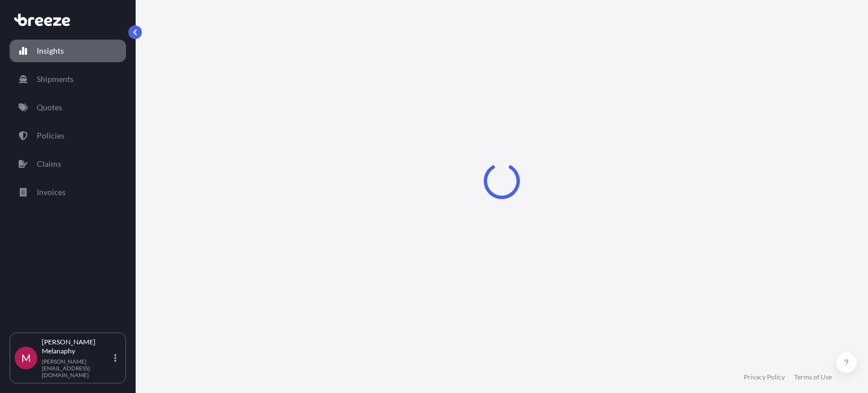 This screenshot has width=868, height=393. I want to click on a: Quotes, so click(68, 107).